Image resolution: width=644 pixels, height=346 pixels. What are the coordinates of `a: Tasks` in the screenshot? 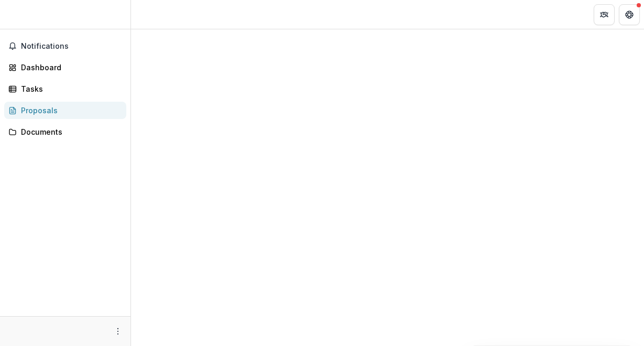 It's located at (65, 88).